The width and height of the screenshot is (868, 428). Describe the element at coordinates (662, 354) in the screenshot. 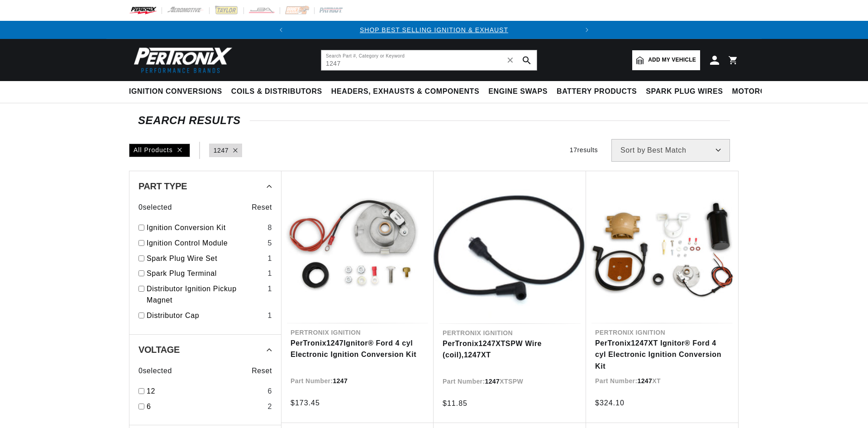

I see `a: PerTronix1247XT Ignitor® Ford 4 cyl Electronic Ignition Conversion Kit` at that location.